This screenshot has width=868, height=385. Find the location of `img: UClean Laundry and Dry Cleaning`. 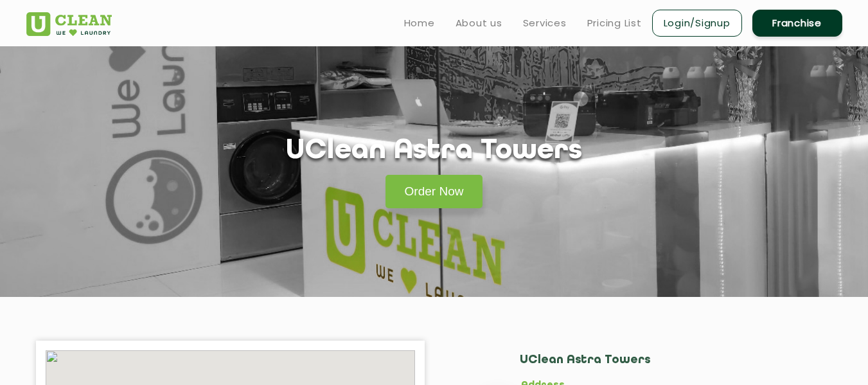

img: UClean Laundry and Dry Cleaning is located at coordinates (69, 24).